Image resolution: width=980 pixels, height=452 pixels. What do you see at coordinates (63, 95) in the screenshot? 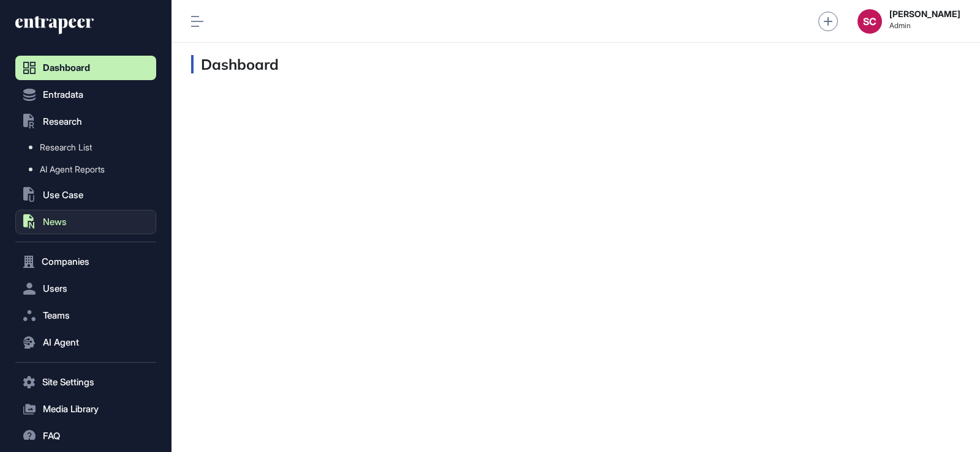
I see `span: Entradata` at bounding box center [63, 95].